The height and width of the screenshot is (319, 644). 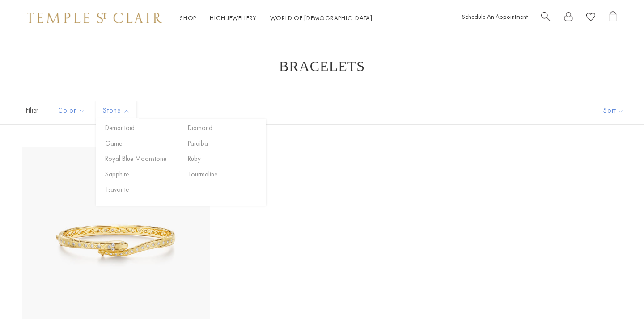 What do you see at coordinates (322, 66) in the screenshot?
I see `h1: Bracelets` at bounding box center [322, 66].